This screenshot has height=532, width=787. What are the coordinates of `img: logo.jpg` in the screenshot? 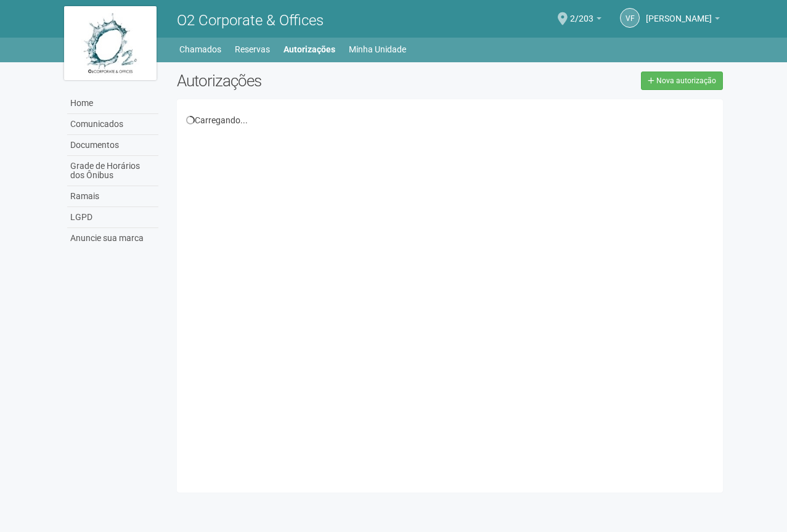 It's located at (111, 43).